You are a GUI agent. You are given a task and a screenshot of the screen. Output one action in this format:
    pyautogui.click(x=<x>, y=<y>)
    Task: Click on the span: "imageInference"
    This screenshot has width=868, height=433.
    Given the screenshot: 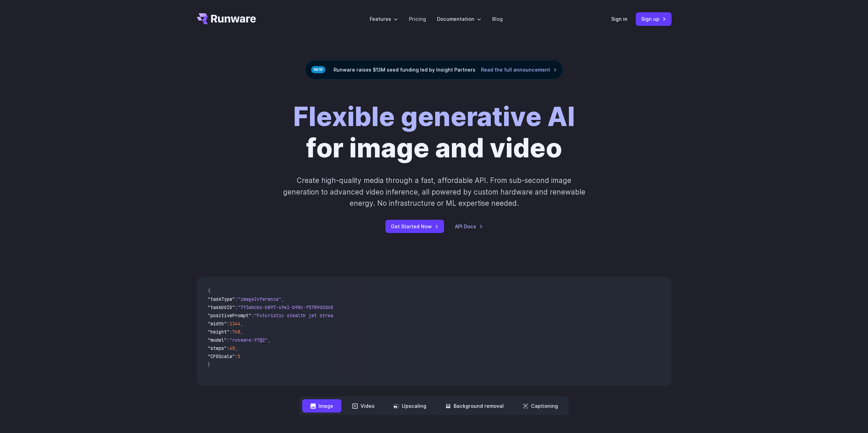 What is the action you would take?
    pyautogui.click(x=259, y=299)
    